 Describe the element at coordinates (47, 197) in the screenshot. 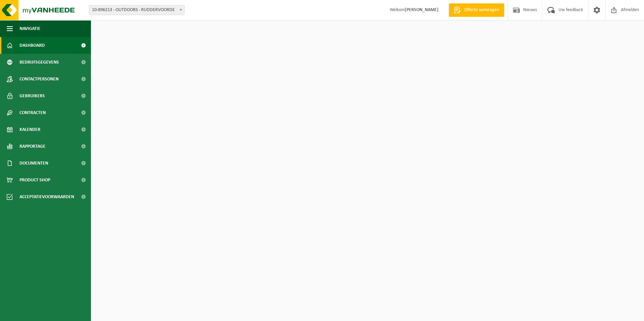

I see `span: Acceptatievoorwaarden` at that location.